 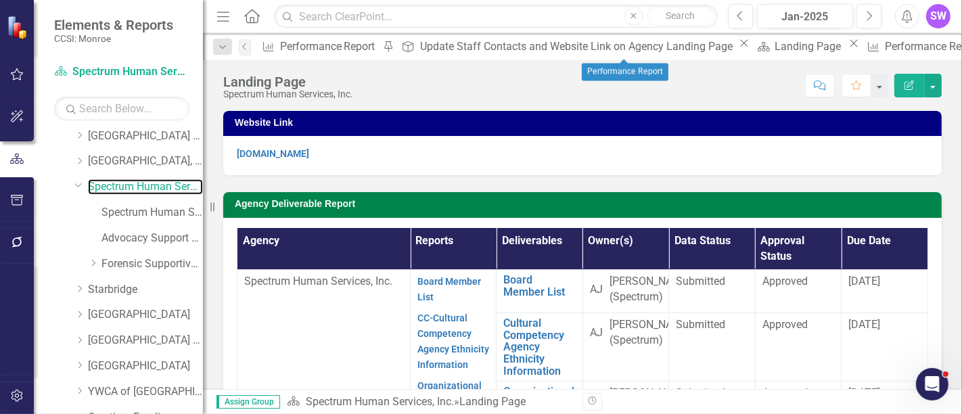 I want to click on a: Performance Report, so click(x=319, y=46).